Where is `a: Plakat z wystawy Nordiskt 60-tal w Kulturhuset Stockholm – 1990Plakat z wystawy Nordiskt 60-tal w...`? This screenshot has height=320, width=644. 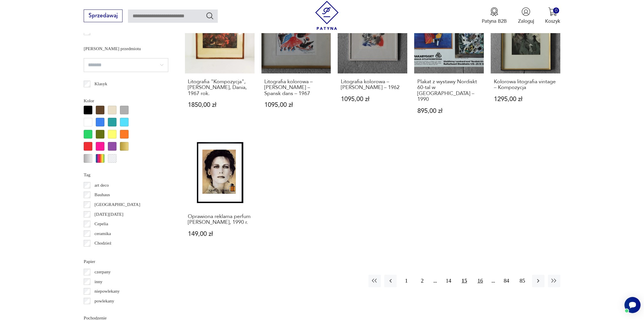 a: Plakat z wystawy Nordiskt 60-tal w Kulturhuset Stockholm – 1990Plakat z wystawy Nordiskt 60-tal w... is located at coordinates (449, 66).